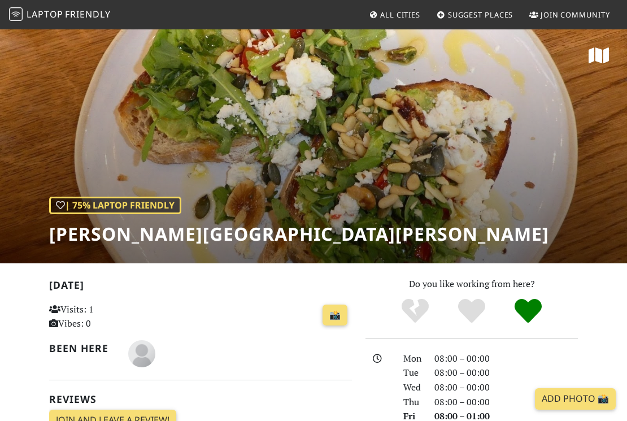 This screenshot has height=421, width=627. I want to click on div: Yes, so click(471, 311).